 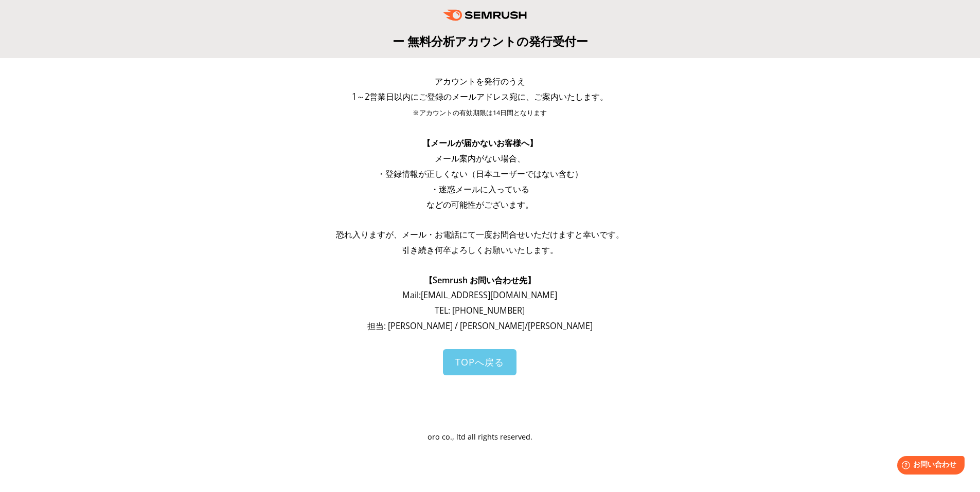 What do you see at coordinates (480, 205) in the screenshot?
I see `span: などの可能性がございます。` at bounding box center [480, 205].